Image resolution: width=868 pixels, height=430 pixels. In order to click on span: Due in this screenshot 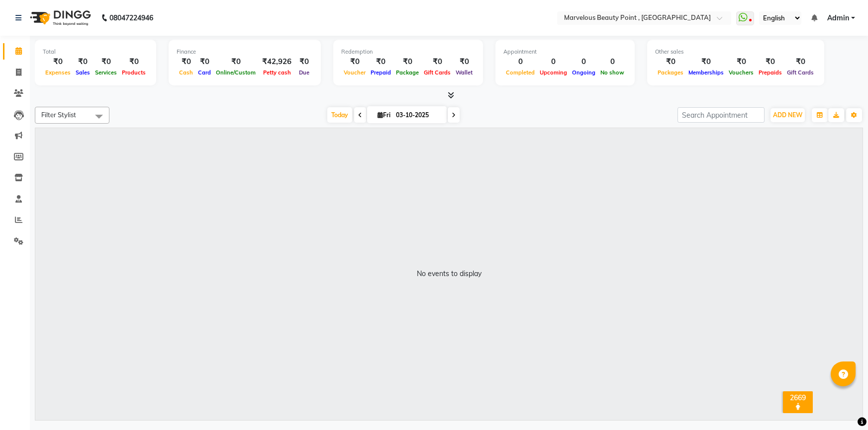, I will do `click(304, 73)`.